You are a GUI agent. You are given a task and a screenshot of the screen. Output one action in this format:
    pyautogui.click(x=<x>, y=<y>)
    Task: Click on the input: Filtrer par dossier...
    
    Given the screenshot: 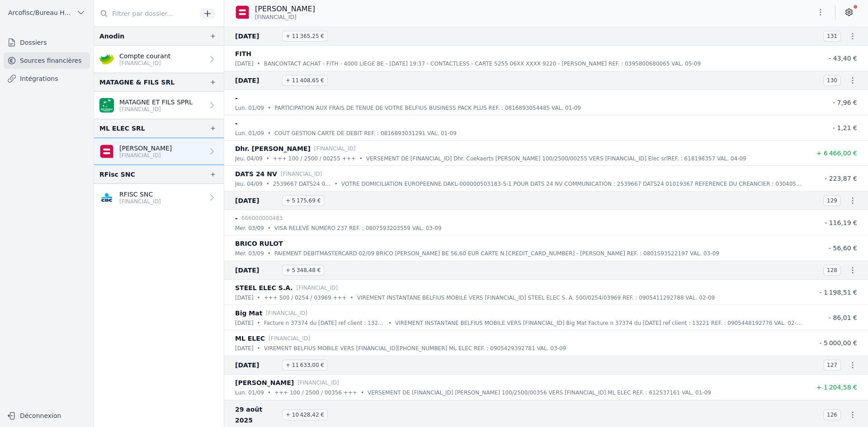 What is the action you would take?
    pyautogui.click(x=146, y=13)
    